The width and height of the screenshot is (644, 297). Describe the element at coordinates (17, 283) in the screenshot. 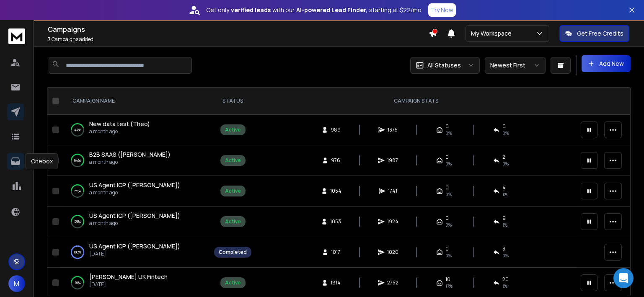

I see `button: M` at that location.